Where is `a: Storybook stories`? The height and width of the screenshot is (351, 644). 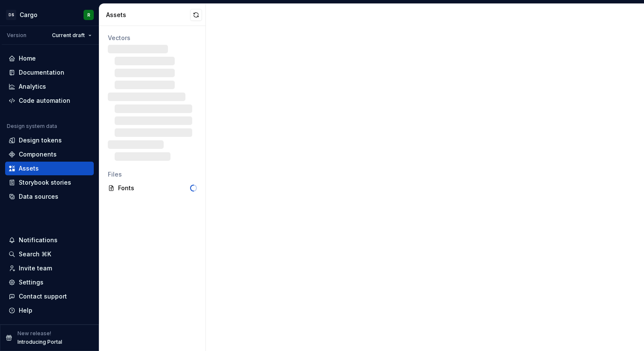 a: Storybook stories is located at coordinates (49, 183).